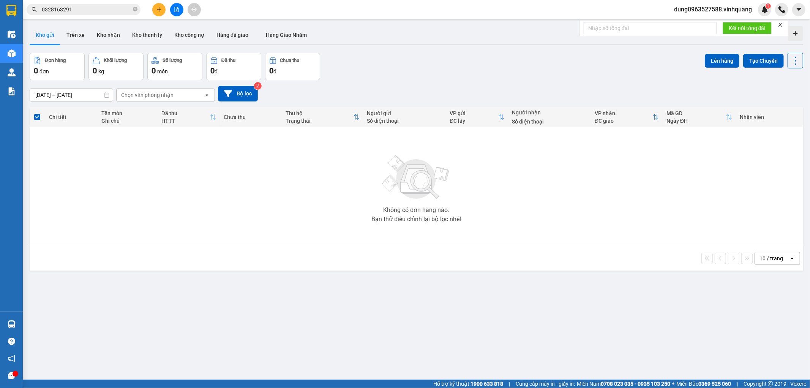 This screenshot has width=810, height=388. Describe the element at coordinates (696, 113) in the screenshot. I see `div: Mã GD` at that location.